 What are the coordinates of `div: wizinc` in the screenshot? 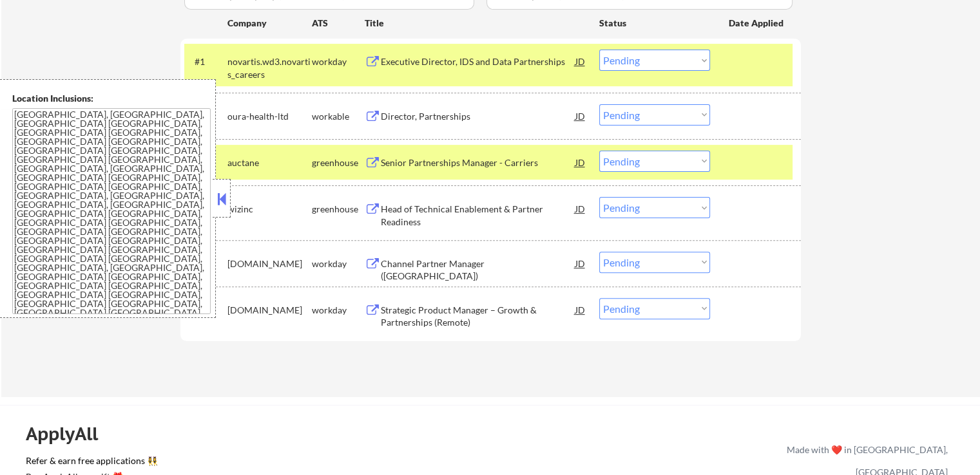 It's located at (269, 209).